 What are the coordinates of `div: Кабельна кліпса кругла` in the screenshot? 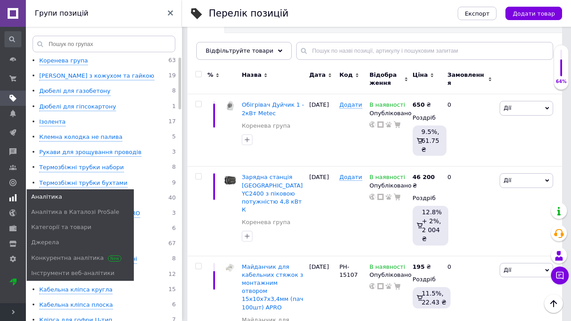 It's located at (76, 289).